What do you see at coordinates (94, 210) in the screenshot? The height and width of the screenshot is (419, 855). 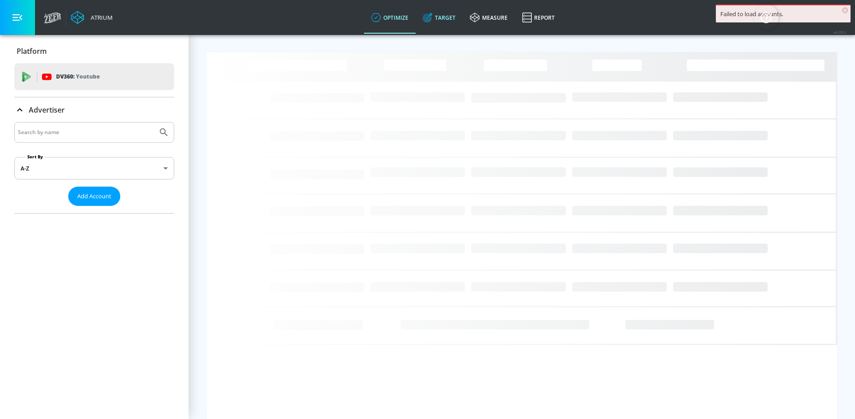 I see `nav: list of Advertiser` at bounding box center [94, 210].